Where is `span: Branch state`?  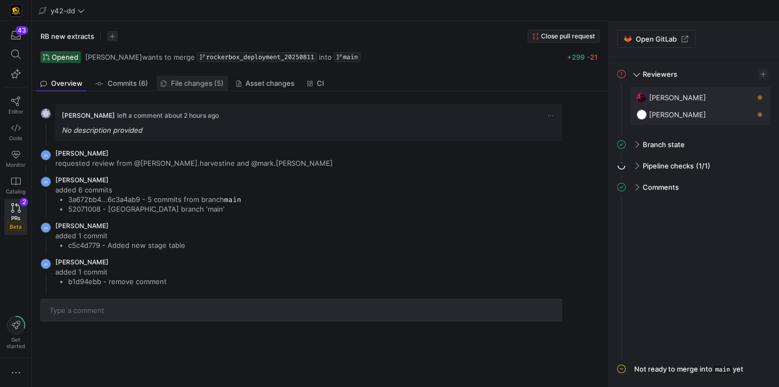 span: Branch state is located at coordinates (664, 144).